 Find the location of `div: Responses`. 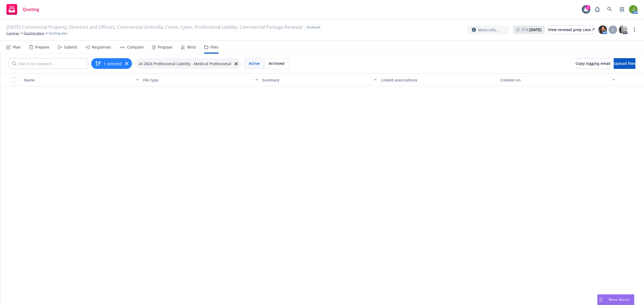

div: Responses is located at coordinates (102, 47).